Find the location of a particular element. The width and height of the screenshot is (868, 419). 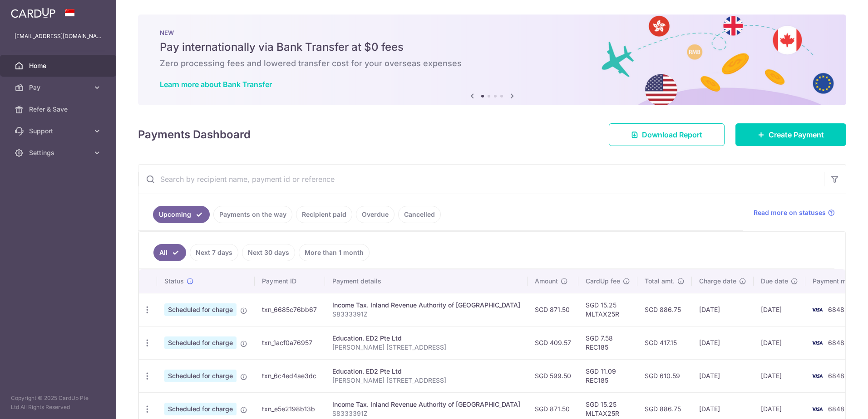

img: CardUp is located at coordinates (33, 13).